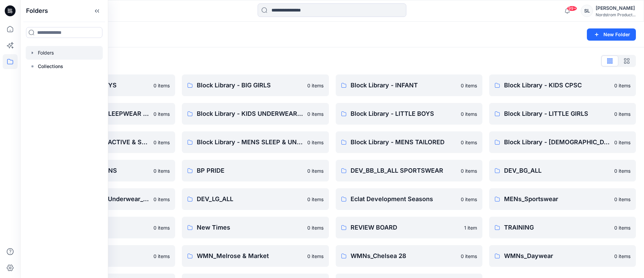 The height and width of the screenshot is (278, 644). Describe the element at coordinates (403, 85) in the screenshot. I see `p: Block Library - INFANT` at that location.